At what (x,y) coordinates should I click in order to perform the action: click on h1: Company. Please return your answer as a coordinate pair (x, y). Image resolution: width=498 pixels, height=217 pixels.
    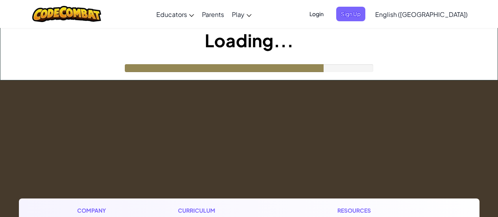
    Looking at the image, I should click on (95, 210).